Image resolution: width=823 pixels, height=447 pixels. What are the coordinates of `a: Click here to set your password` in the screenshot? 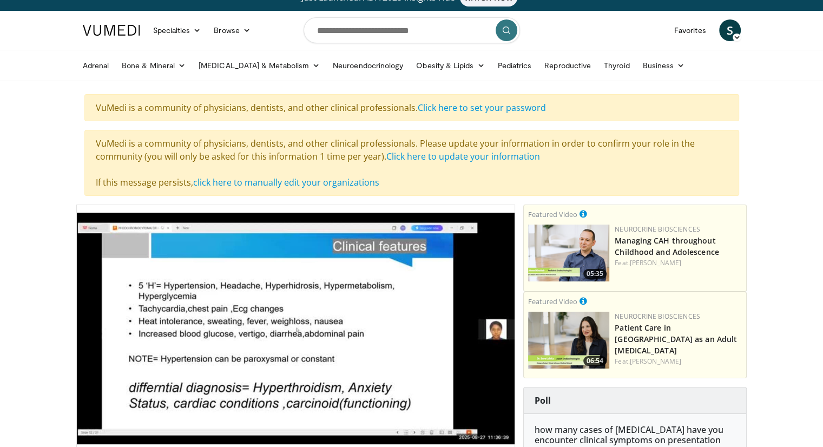 It's located at (481, 108).